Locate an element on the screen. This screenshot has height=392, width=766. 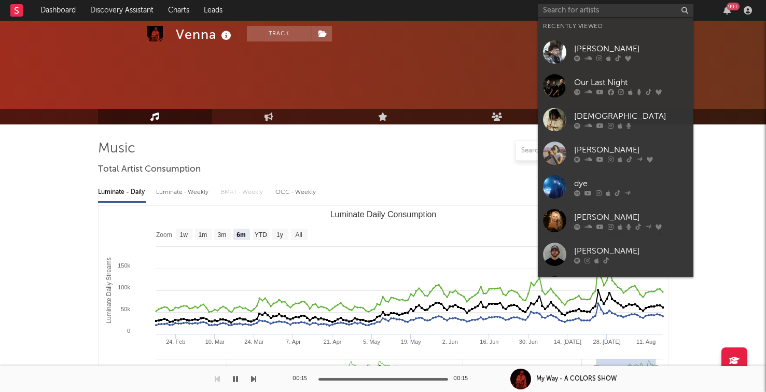
text: 1w is located at coordinates (184, 235).